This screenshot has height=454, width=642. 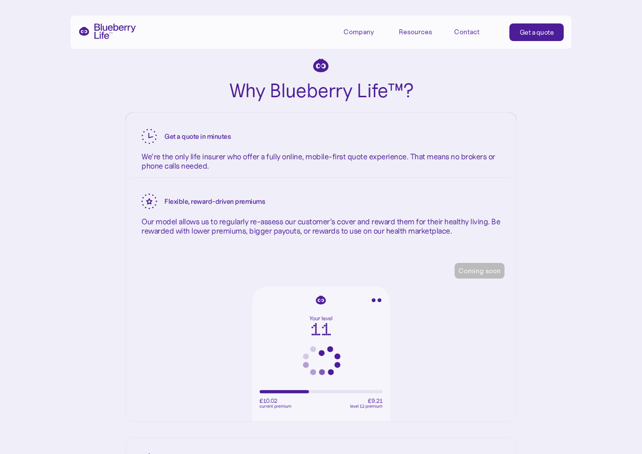 What do you see at coordinates (321, 226) in the screenshot?
I see `p: Our model allows us to regularly re-assess our customer’s cover and reward them for their healthy...` at bounding box center [321, 226].